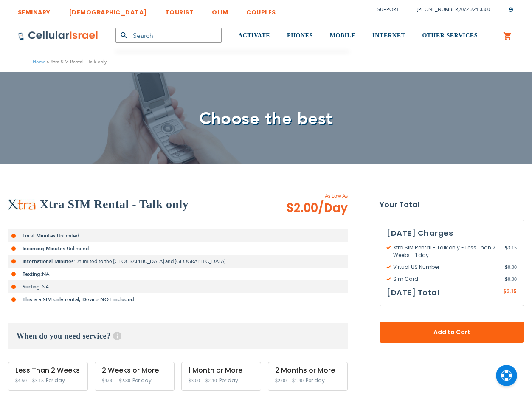 This screenshot has width=532, height=401. I want to click on span: Choose the best, so click(266, 118).